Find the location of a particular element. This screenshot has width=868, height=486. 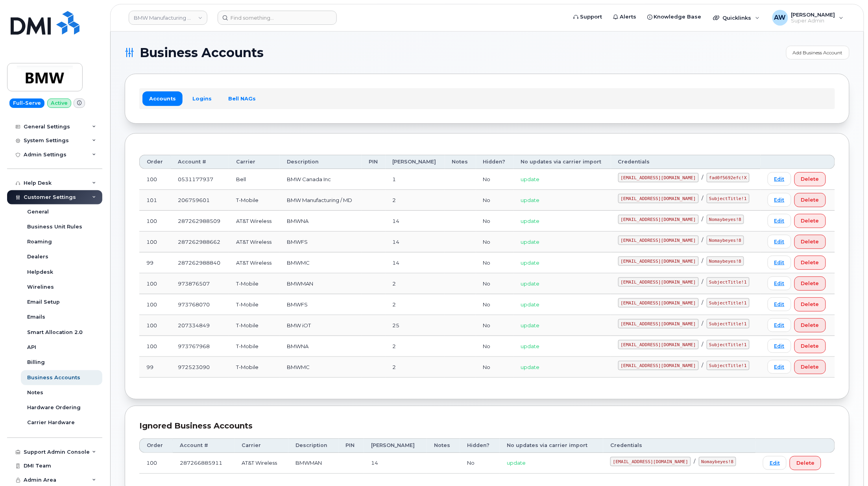

td: 287262988509 is located at coordinates (200, 221).